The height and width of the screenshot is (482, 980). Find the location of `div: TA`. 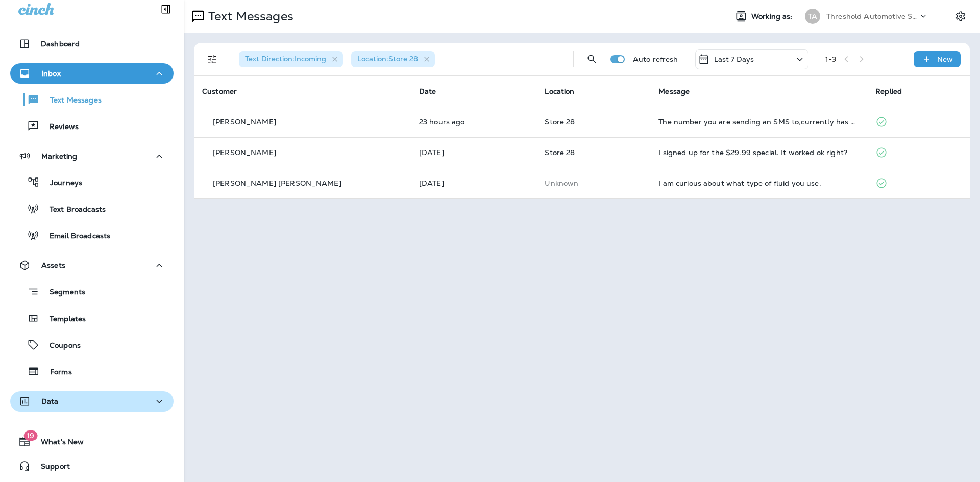

div: TA is located at coordinates (812, 17).